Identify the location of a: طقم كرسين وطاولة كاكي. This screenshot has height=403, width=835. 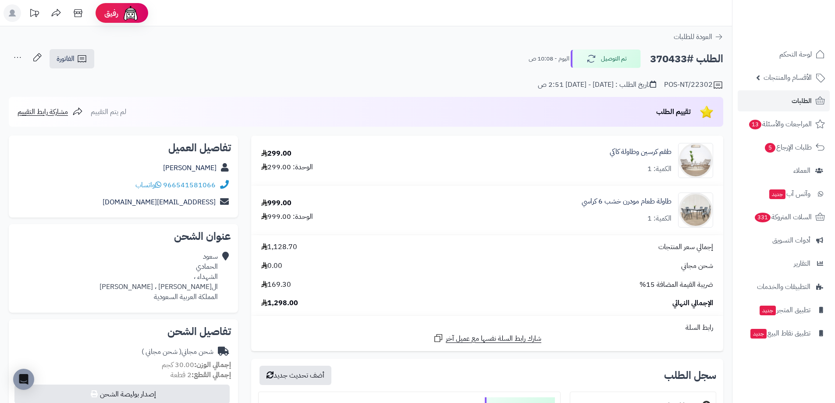
(641, 152).